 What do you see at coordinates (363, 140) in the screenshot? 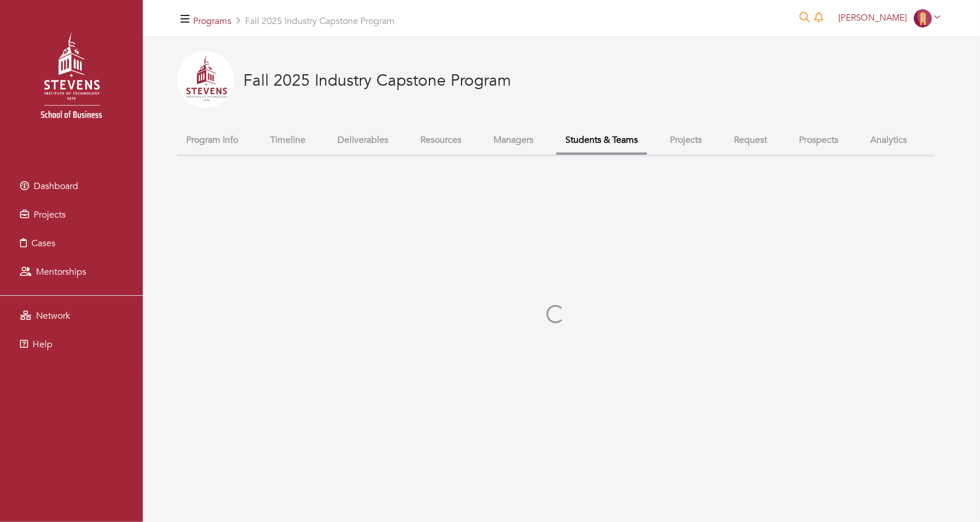
I see `button: Deliverables` at bounding box center [363, 140].